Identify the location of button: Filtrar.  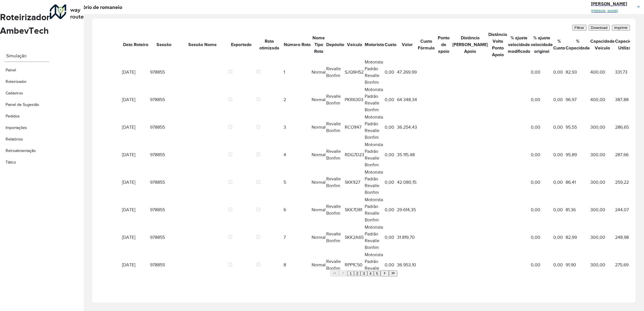
(579, 28).